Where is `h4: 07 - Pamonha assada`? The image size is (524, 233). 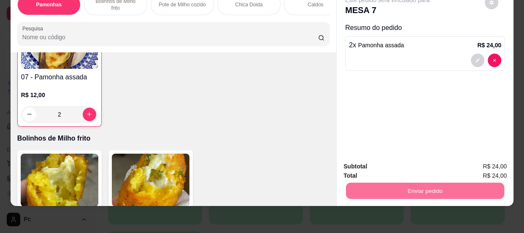 h4: 07 - Pamonha assada is located at coordinates (60, 77).